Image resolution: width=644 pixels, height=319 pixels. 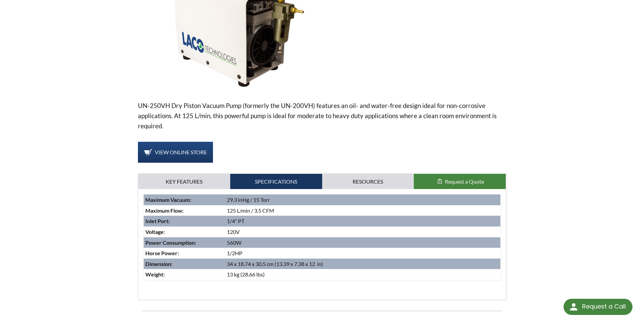 What do you see at coordinates (574, 307) in the screenshot?
I see `img: round button` at bounding box center [574, 307].